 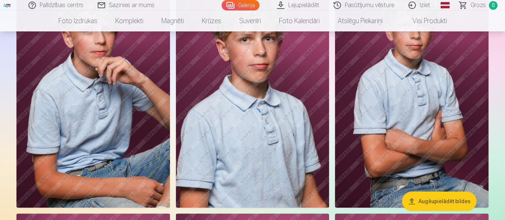 I want to click on a: Visi produkti, so click(x=424, y=21).